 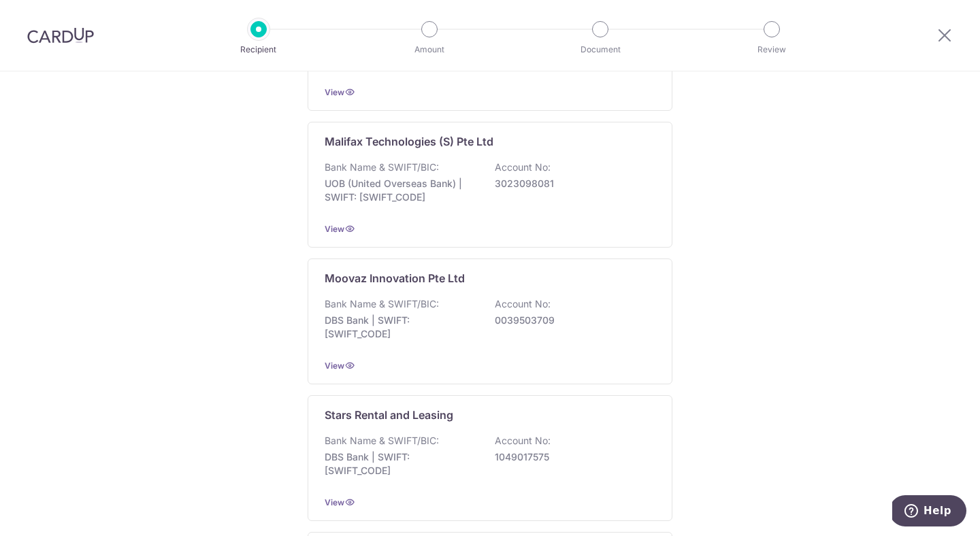 What do you see at coordinates (61, 35) in the screenshot?
I see `img: CardUp` at bounding box center [61, 35].